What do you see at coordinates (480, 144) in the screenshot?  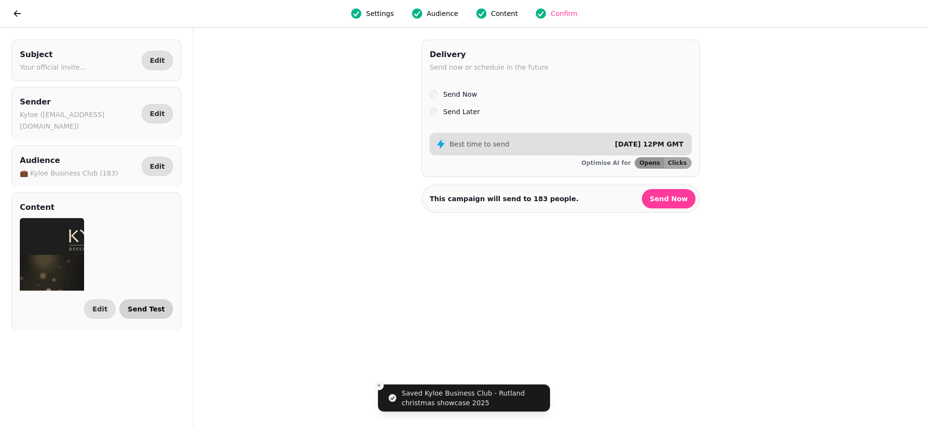 I see `p: Best time to send` at bounding box center [480, 144].